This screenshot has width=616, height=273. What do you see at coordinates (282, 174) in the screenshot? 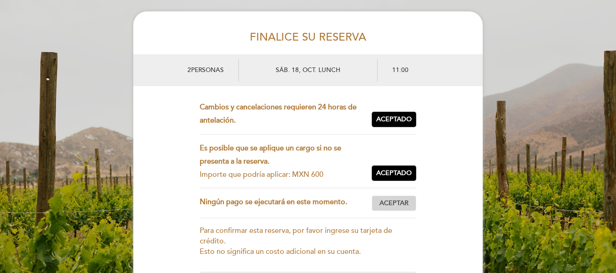
I see `div: Importe que podría aplicar: MXN 600` at bounding box center [282, 174].